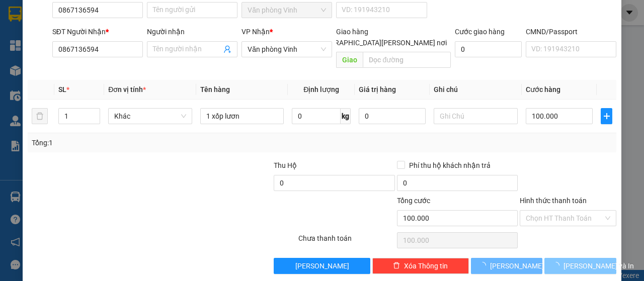  What do you see at coordinates (571, 32) in the screenshot?
I see `div: CMND/Passport` at bounding box center [571, 32].